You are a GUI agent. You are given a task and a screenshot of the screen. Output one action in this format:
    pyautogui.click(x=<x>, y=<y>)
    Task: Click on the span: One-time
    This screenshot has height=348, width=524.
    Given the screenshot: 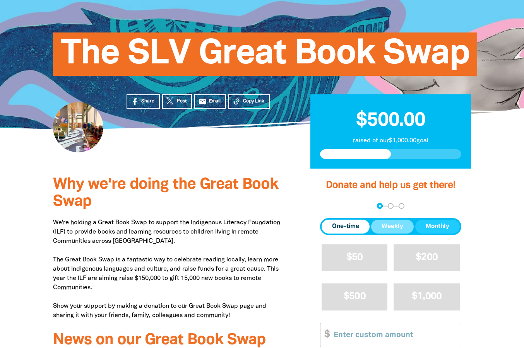 What is the action you would take?
    pyautogui.click(x=346, y=227)
    